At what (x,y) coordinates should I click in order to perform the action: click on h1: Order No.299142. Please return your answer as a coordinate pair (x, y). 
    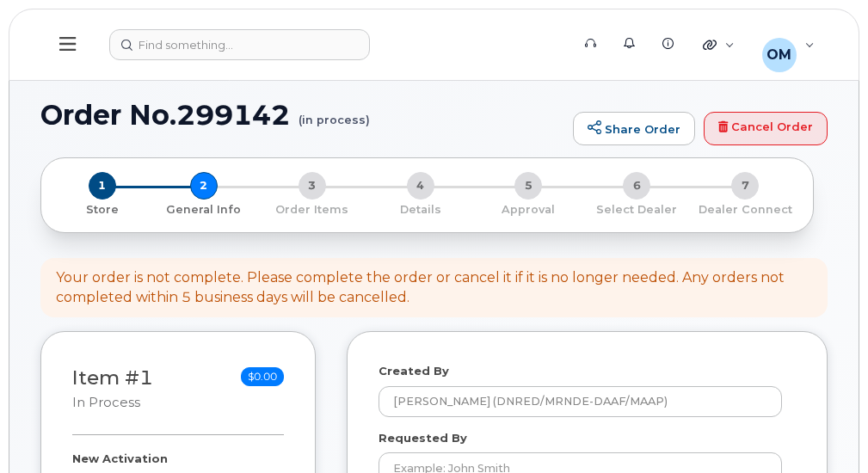
    Looking at the image, I should click on (301, 114).